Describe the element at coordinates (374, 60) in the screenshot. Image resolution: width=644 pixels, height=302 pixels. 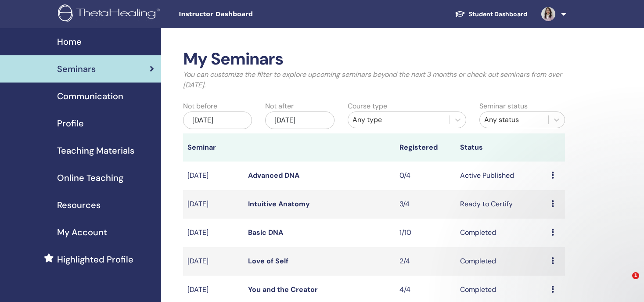
I see `h2: My Seminars` at that location.